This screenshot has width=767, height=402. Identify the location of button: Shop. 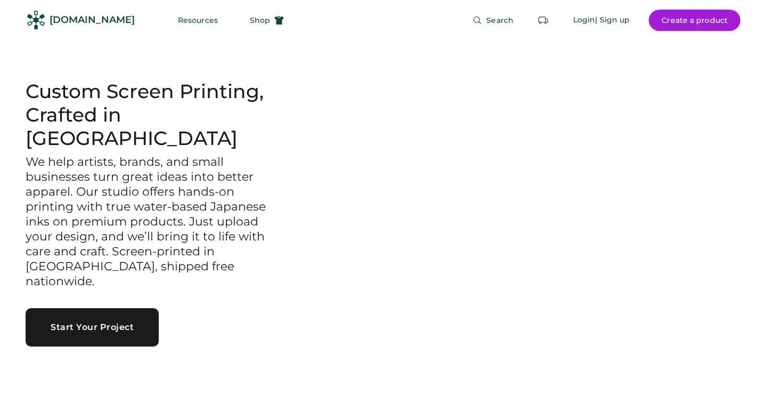
(267, 20).